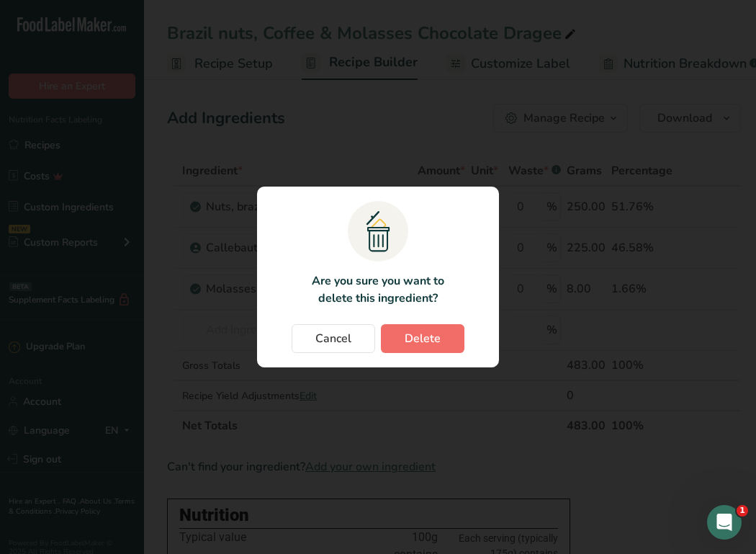 The height and width of the screenshot is (554, 756). I want to click on button: Cancel, so click(334, 338).